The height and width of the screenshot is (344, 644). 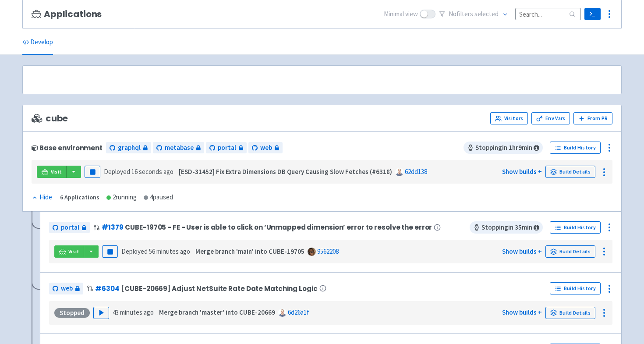 I want to click on a: #1379, so click(x=112, y=227).